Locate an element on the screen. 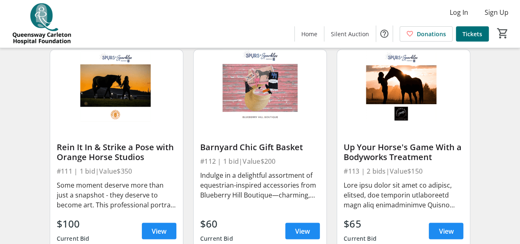  img: Up Your Horse's Game With a Bodyworks Treatment is located at coordinates (403, 87).